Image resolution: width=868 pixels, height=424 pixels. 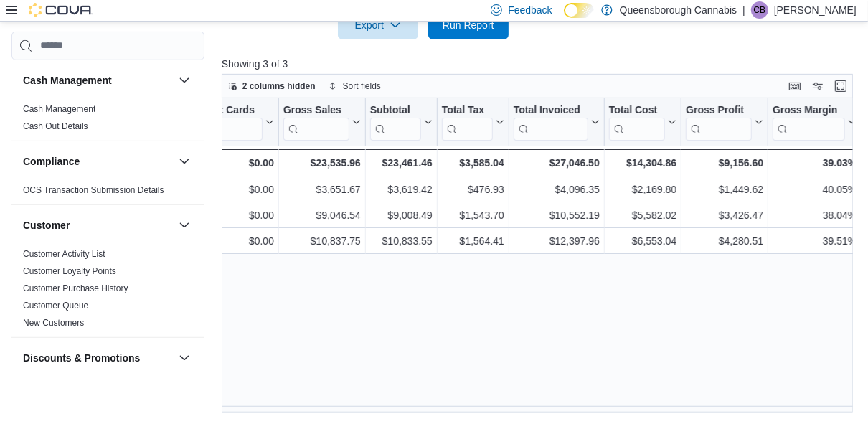 What do you see at coordinates (530, 10) in the screenshot?
I see `span: Feedback` at bounding box center [530, 10].